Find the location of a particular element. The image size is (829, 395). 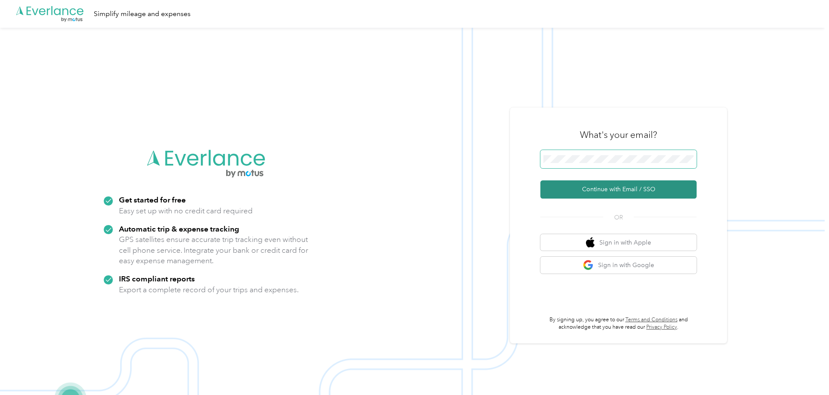

strong: Automatic trip & expense tracking is located at coordinates (179, 229).